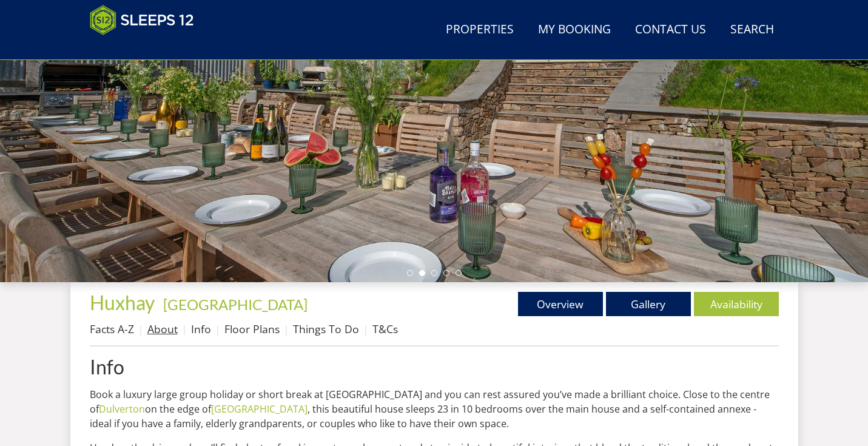 The height and width of the screenshot is (446, 868). I want to click on h1: Info, so click(434, 366).